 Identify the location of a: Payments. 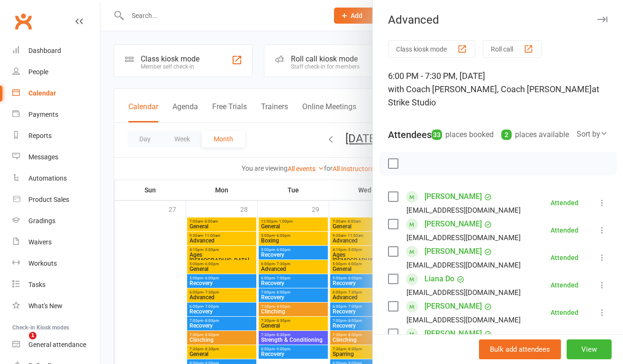
(56, 115).